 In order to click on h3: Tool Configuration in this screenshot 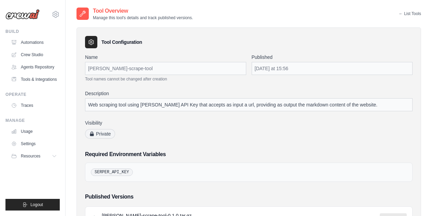, I will do `click(122, 42)`.